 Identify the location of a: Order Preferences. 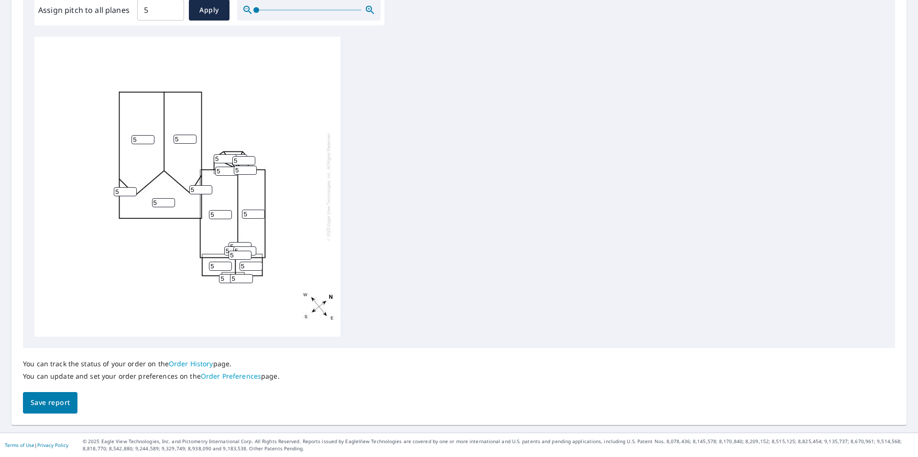
(231, 376).